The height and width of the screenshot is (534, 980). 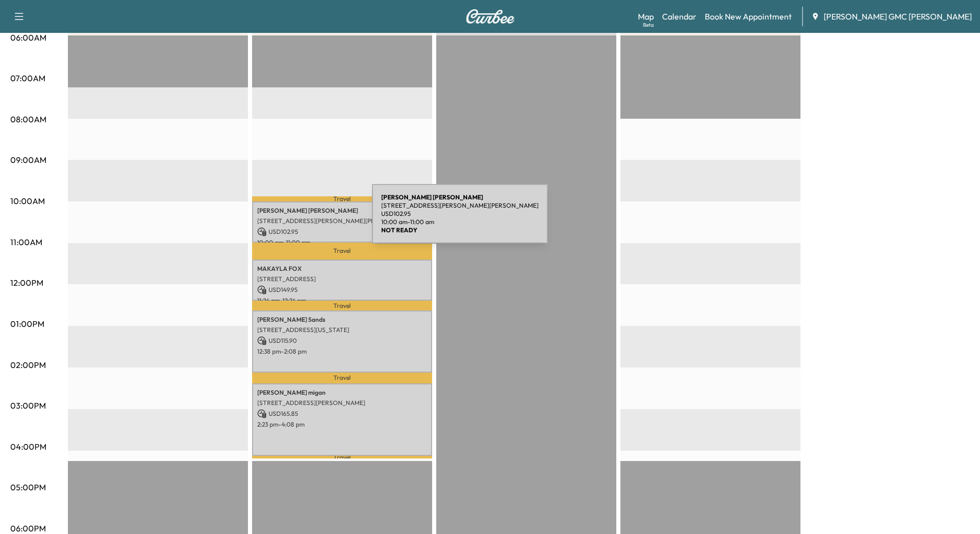 What do you see at coordinates (342, 290) in the screenshot?
I see `p: USD 149.95` at bounding box center [342, 290].